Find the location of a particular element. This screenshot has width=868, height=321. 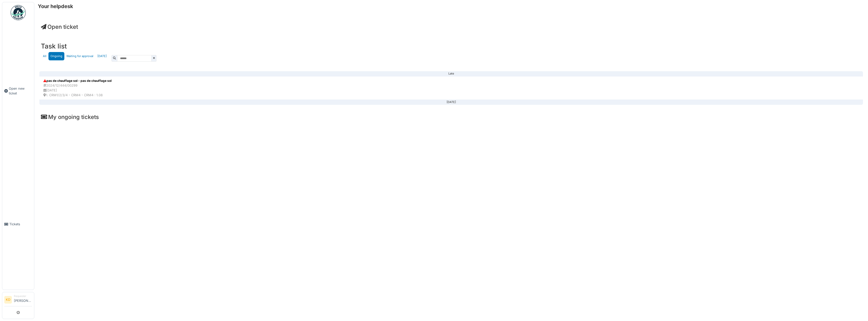

a: Tickets is located at coordinates (18, 225).